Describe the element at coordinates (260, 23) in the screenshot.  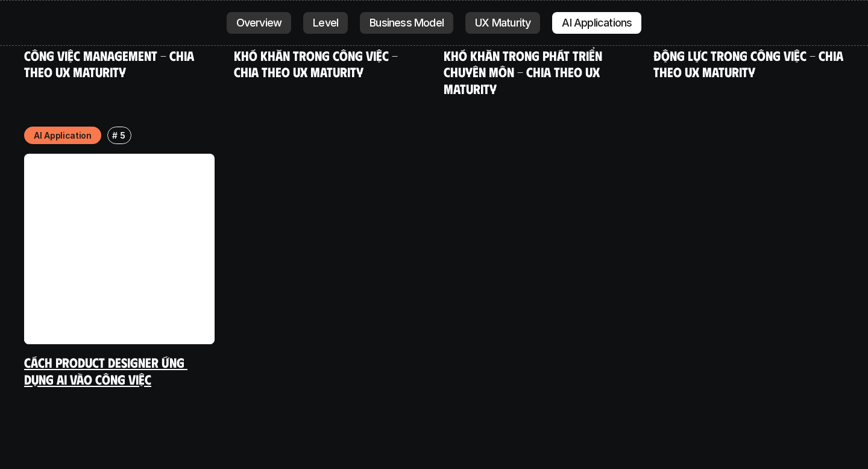
I see `a: Overview` at that location.